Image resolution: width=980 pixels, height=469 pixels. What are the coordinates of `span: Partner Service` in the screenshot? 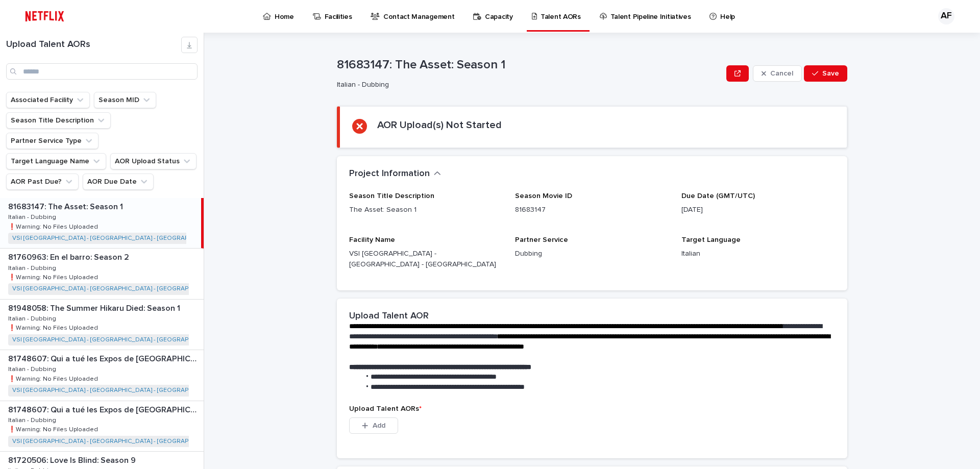 It's located at (542, 240).